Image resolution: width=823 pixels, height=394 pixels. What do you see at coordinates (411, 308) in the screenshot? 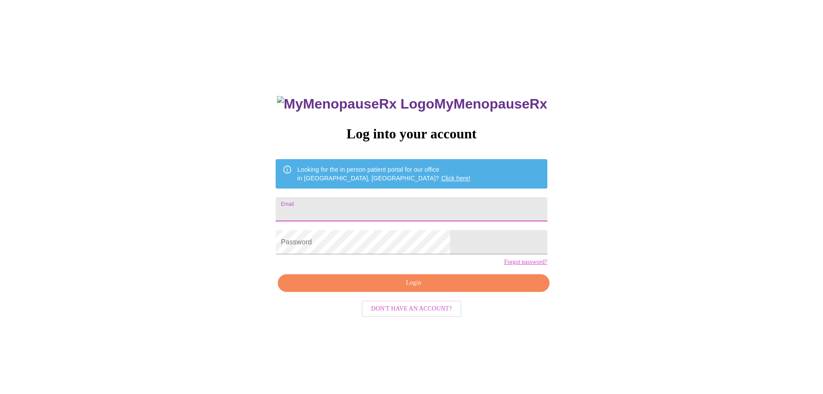
I see `a: Don't have an account?` at bounding box center [411, 308].